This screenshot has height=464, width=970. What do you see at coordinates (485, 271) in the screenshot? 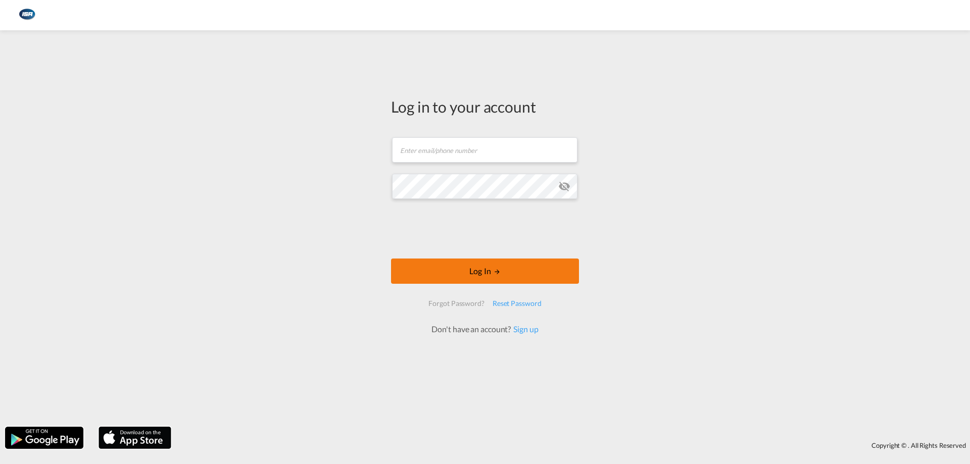
I see `button: LOGIN` at bounding box center [485, 271].